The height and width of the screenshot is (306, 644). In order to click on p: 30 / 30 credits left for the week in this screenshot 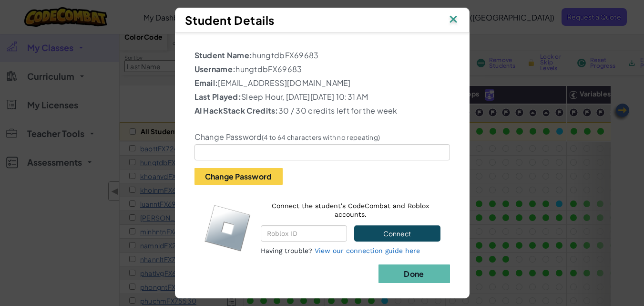, I will do `click(322, 111)`.